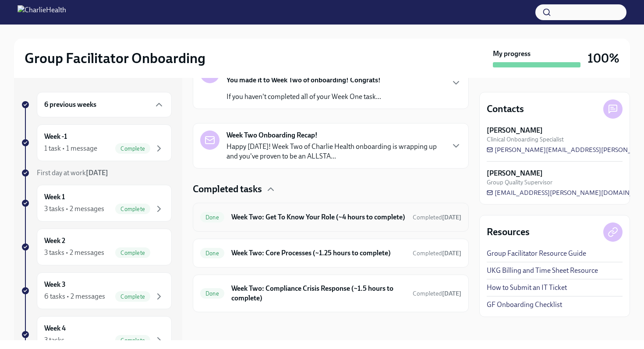 Image resolution: width=644 pixels, height=349 pixels. What do you see at coordinates (512, 54) in the screenshot?
I see `strong: My progress` at bounding box center [512, 54].